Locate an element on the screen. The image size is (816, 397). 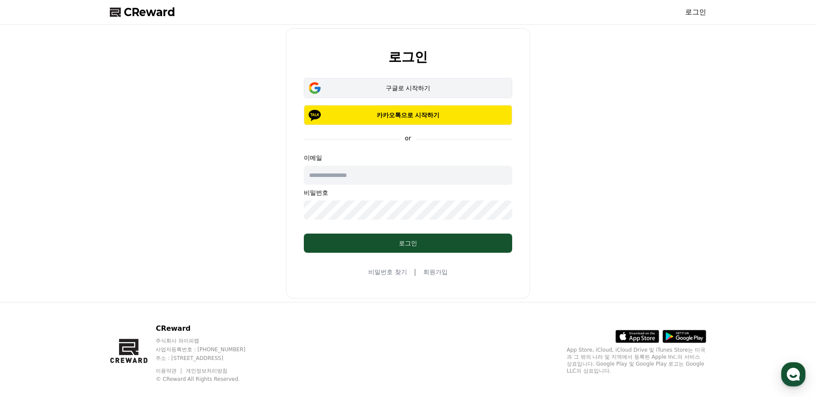
a: 로그인 is located at coordinates (696, 12).